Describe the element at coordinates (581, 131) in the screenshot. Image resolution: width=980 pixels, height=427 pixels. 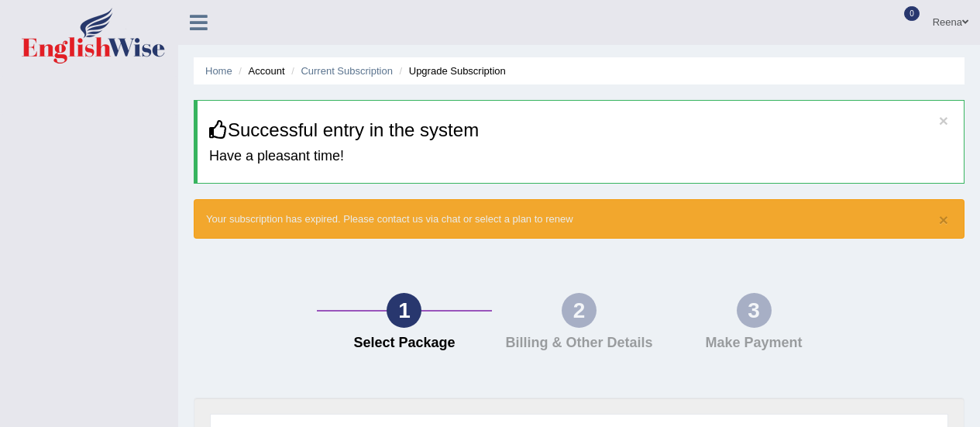
I see `h3: Successful entry in the system` at that location.